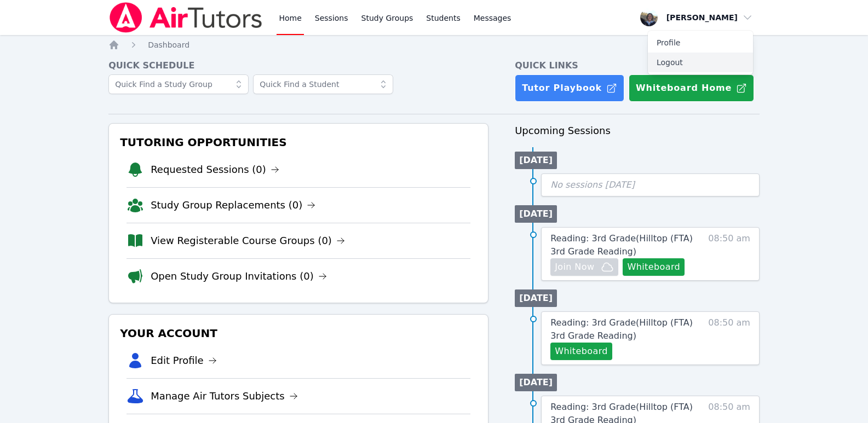 Image resolution: width=868 pixels, height=423 pixels. What do you see at coordinates (224, 396) in the screenshot?
I see `a: Manage Air Tutors Subjects` at bounding box center [224, 396].